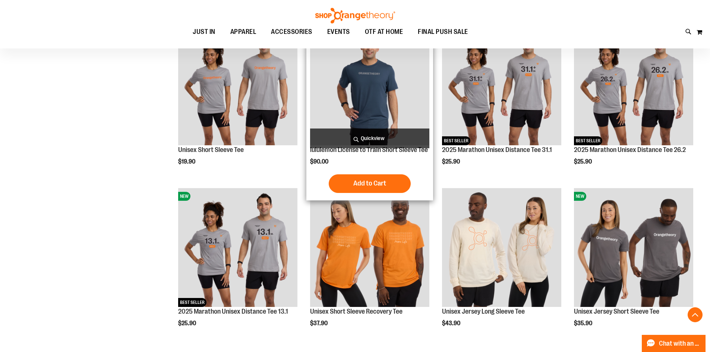 The width and height of the screenshot is (710, 352). I want to click on span: Add to Cart, so click(370, 183).